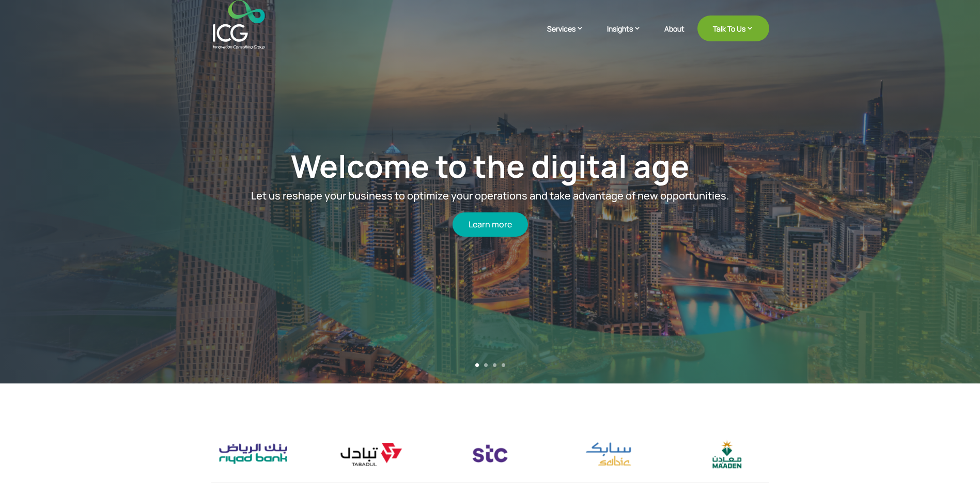  I want to click on img: sabic logo, so click(608, 454).